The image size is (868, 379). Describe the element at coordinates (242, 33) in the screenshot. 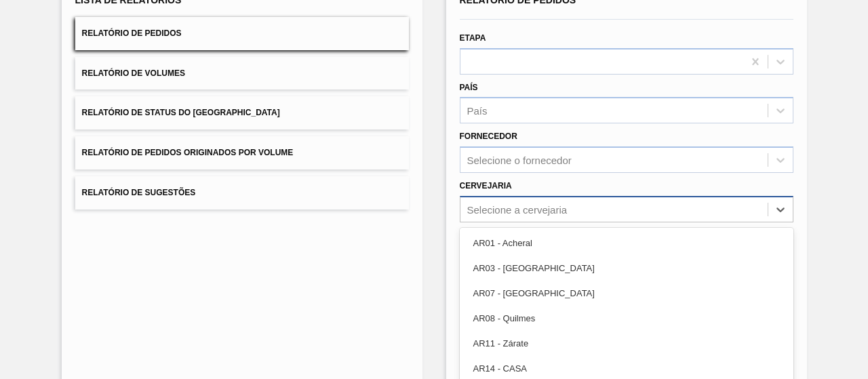

I see `button: Relatório de Pedidos` at that location.